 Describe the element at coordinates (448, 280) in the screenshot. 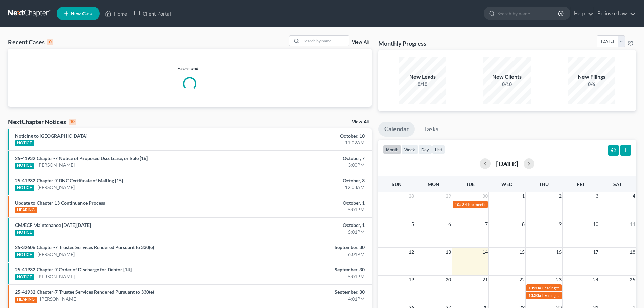

I see `span: 20` at that location.